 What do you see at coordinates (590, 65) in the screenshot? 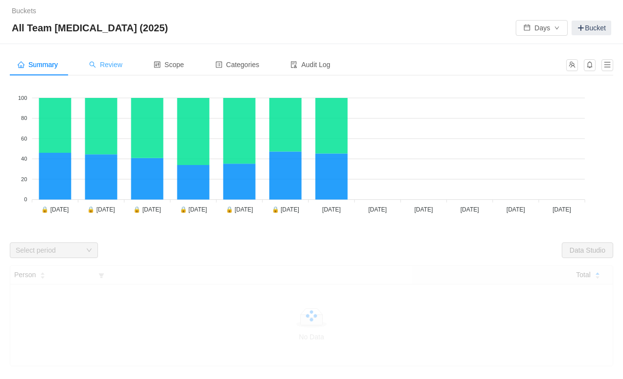
I see `button: icon: bell` at bounding box center [590, 65].